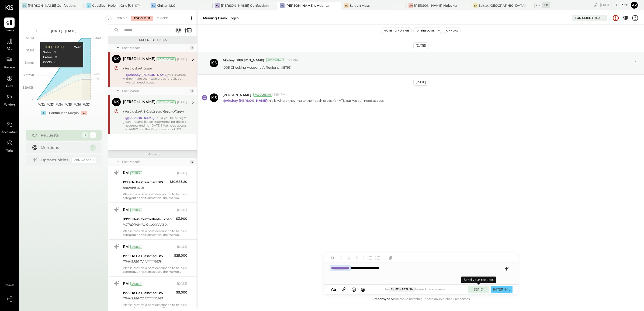  What do you see at coordinates (475, 6) in the screenshot?
I see `div: Sa` at bounding box center [475, 6].